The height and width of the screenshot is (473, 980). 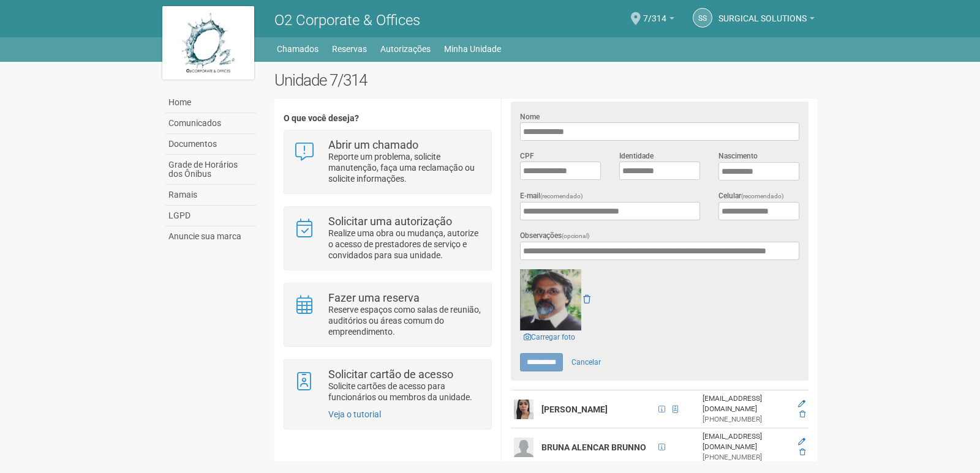 I want to click on strong: BRUNA ALENCAR BRUNNO, so click(x=593, y=448).